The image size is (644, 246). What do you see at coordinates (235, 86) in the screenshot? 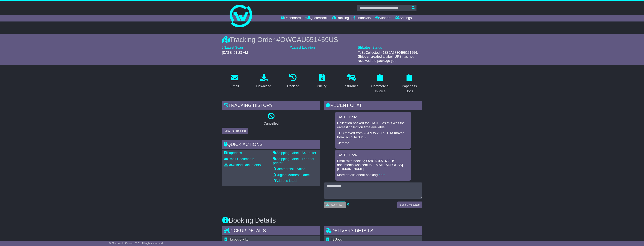
I see `div: Email` at bounding box center [235, 86].